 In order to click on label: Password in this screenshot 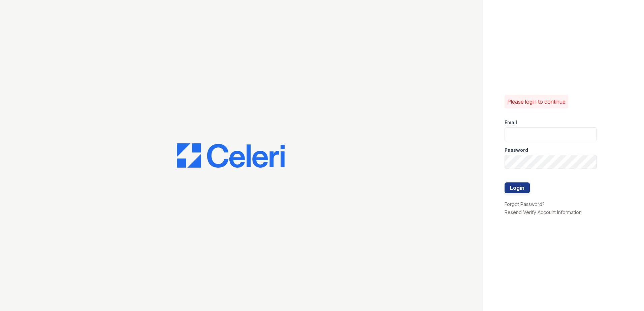, I will do `click(517, 150)`.